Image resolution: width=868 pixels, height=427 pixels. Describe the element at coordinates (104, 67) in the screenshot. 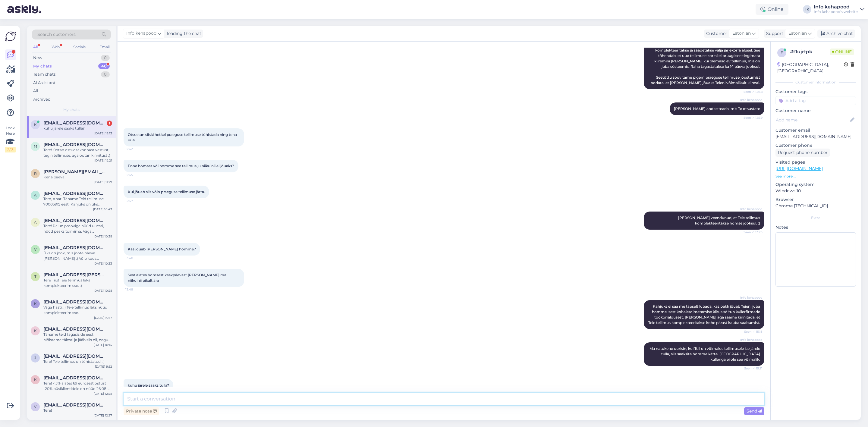

I see `div: 40` at that location.